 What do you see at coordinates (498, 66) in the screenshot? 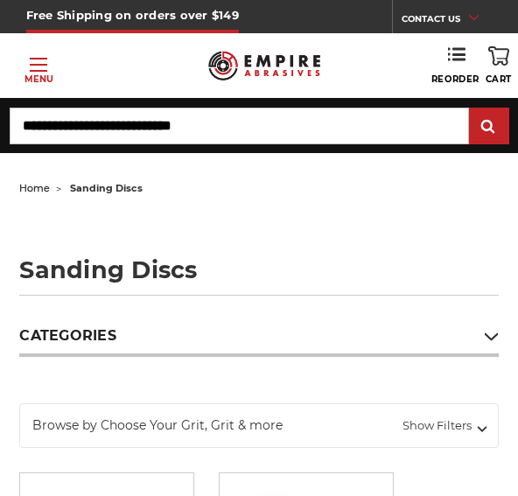
I see `a: Cart` at bounding box center [498, 66].